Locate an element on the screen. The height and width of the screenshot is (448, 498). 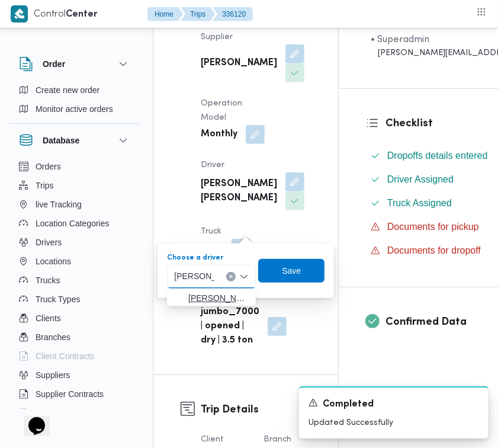
button: Drivers is located at coordinates (74, 243).